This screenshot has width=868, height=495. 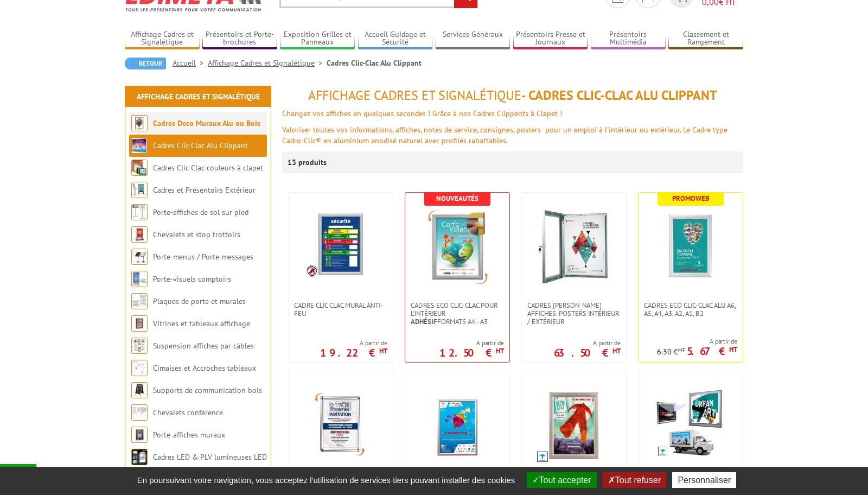 What do you see at coordinates (341, 309) in the screenshot?
I see `a: Cadre CLIC CLAC Mural ANTI-FEU` at bounding box center [341, 309].